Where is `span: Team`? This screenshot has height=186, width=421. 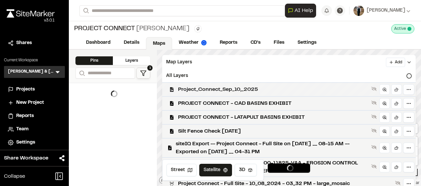
span: Team is located at coordinates (22, 129).